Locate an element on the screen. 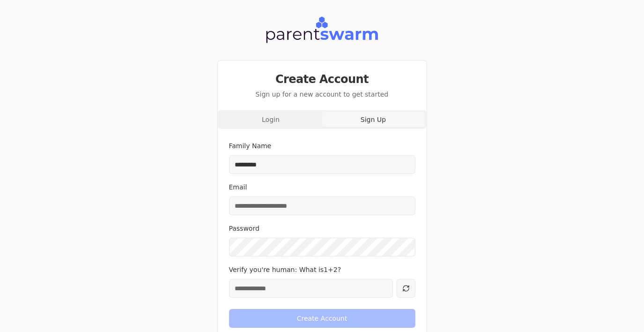  button: Sign Up is located at coordinates (373, 119).